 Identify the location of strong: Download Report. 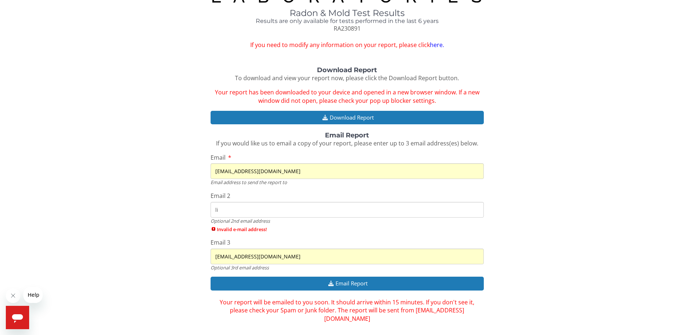
(347, 70).